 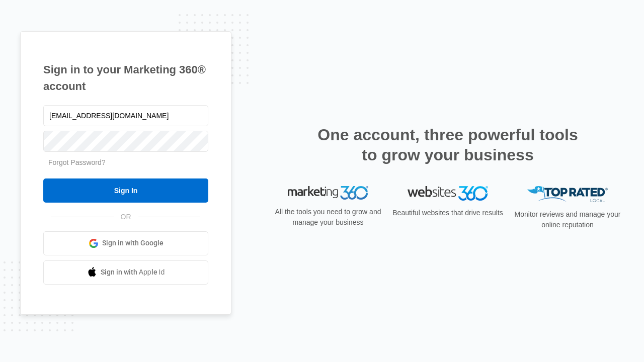 What do you see at coordinates (126, 115) in the screenshot?
I see `input: Email` at bounding box center [126, 115].